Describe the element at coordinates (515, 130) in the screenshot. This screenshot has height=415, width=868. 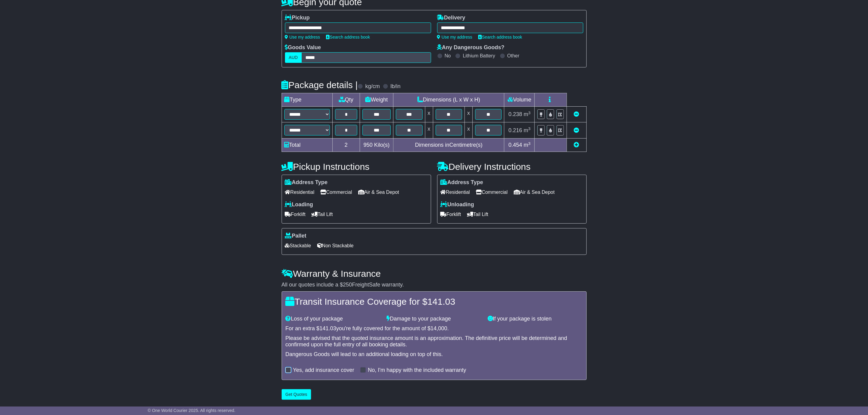
I see `span: 0.216` at that location.